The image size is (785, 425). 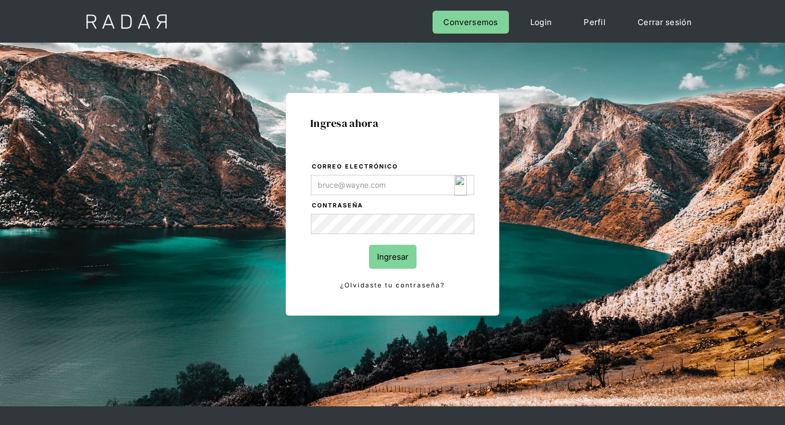 I want to click on a: Login, so click(x=541, y=22).